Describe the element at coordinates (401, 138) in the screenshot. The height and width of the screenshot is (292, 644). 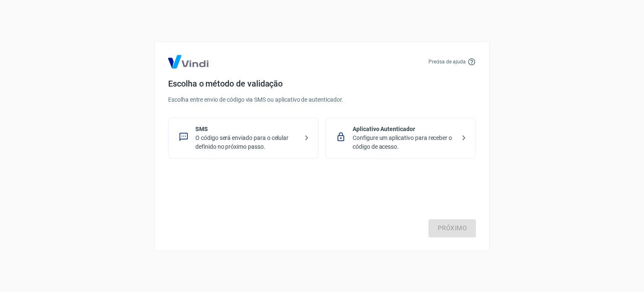
I see `div: Aplicativo AutenticadorConfigure um aplicativo para receber o código de acesso.` at that location.